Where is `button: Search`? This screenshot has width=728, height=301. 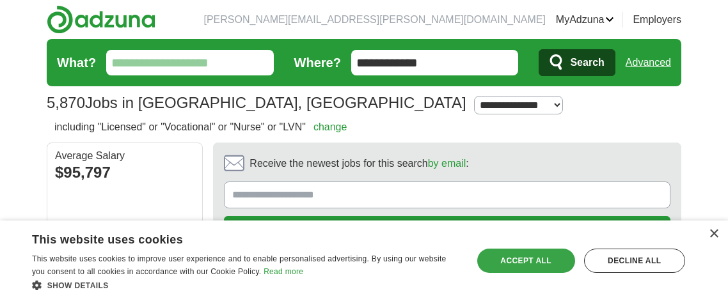 button: Search is located at coordinates (577, 63).